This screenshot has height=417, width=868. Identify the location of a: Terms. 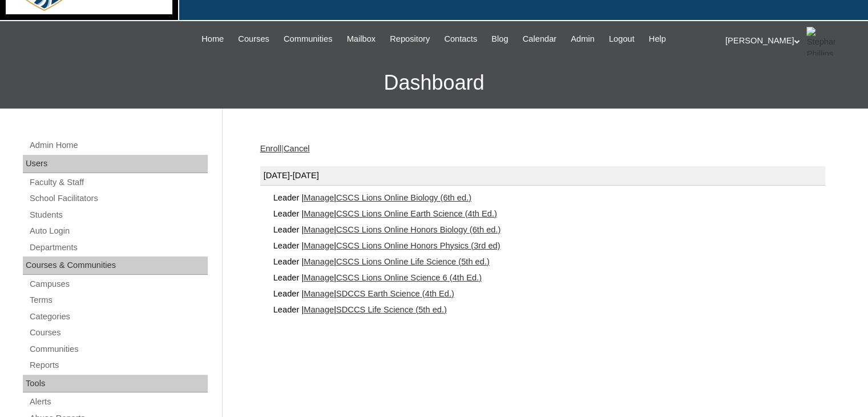
(118, 300).